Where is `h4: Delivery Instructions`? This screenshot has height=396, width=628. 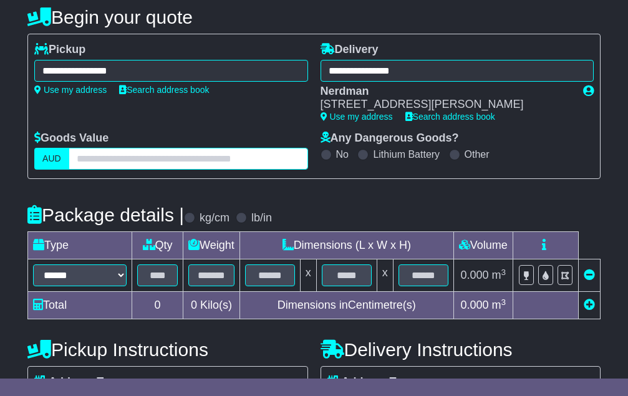
h4: Delivery Instructions is located at coordinates (460, 349).